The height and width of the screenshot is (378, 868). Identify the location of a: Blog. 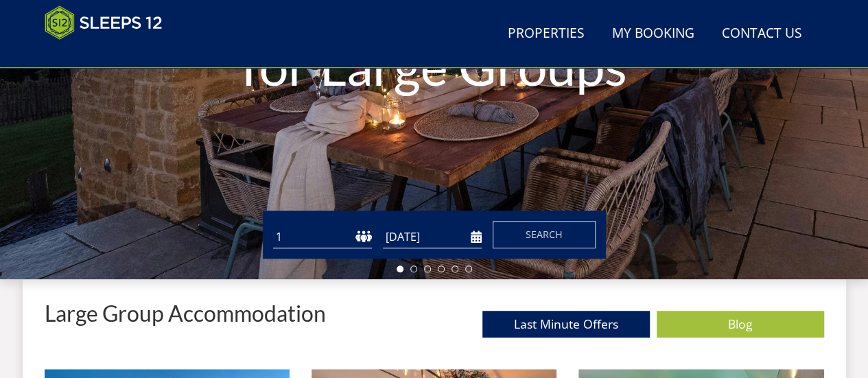
(740, 324).